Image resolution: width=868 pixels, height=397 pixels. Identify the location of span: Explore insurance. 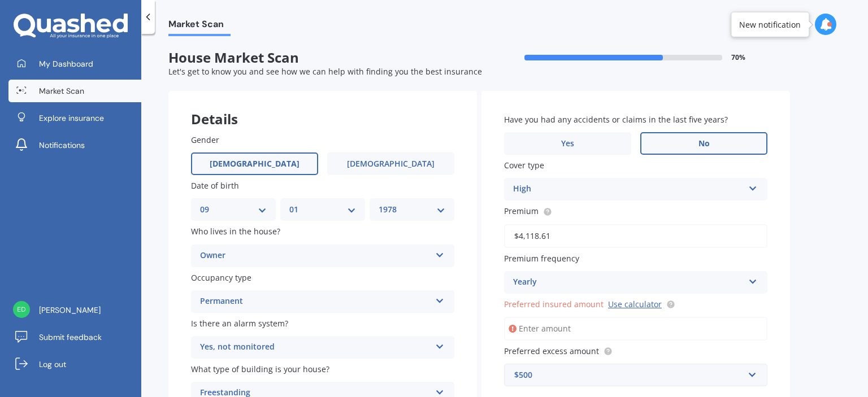
(71, 118).